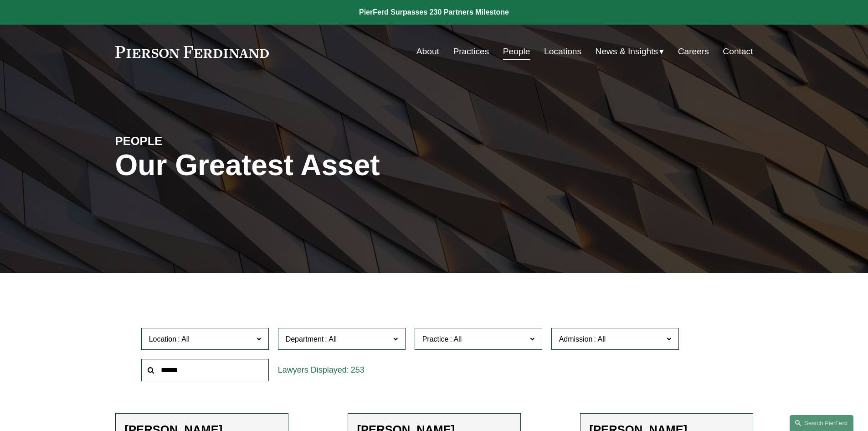 The image size is (868, 431). Describe the element at coordinates (630, 52) in the screenshot. I see `a: folder dropdown` at that location.